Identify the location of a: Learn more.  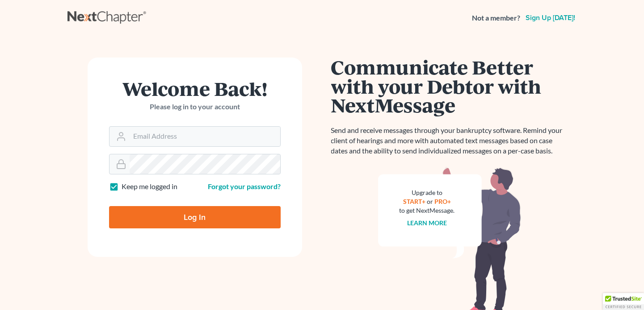
(426, 223).